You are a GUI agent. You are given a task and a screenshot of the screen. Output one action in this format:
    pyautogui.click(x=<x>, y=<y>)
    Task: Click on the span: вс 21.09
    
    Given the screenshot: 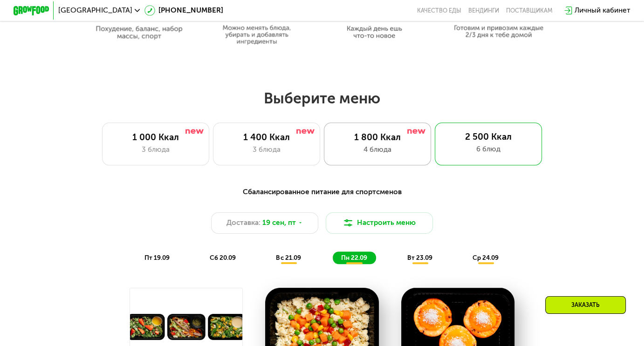 What is the action you would take?
    pyautogui.click(x=288, y=257)
    